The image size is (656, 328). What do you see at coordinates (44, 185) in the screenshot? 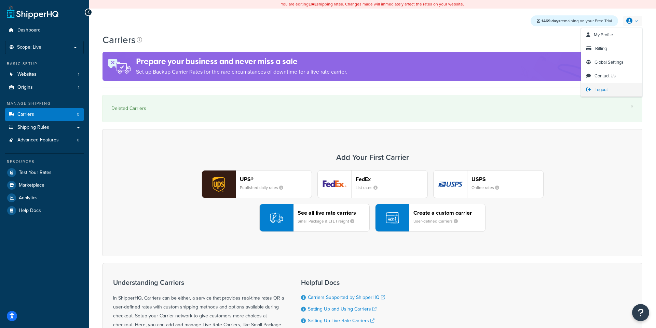
I see `li: Marketplace` at bounding box center [44, 185].